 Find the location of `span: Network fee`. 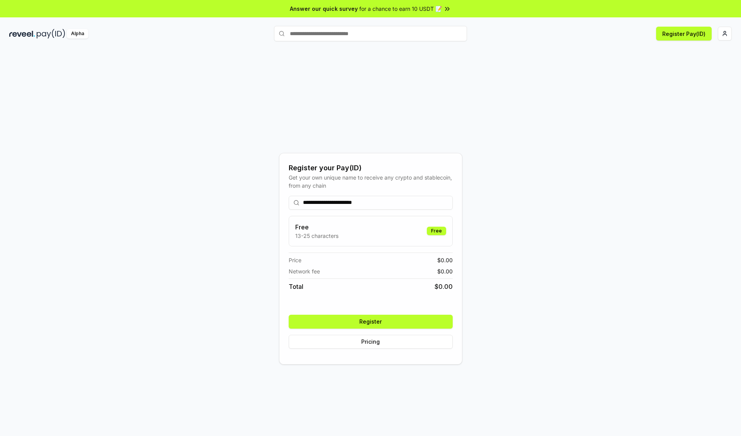

span: Network fee is located at coordinates (304, 271).